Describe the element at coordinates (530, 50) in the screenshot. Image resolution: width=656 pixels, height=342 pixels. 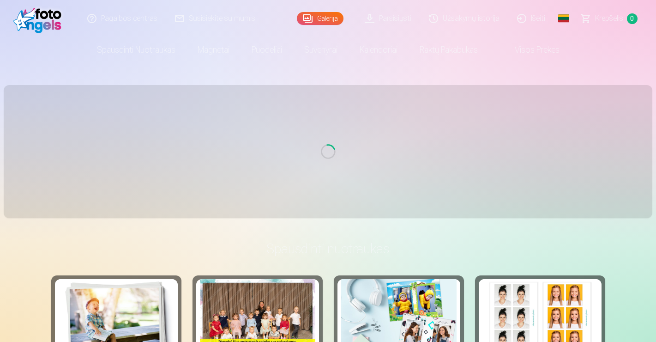
I see `a: Visos prekės` at that location.